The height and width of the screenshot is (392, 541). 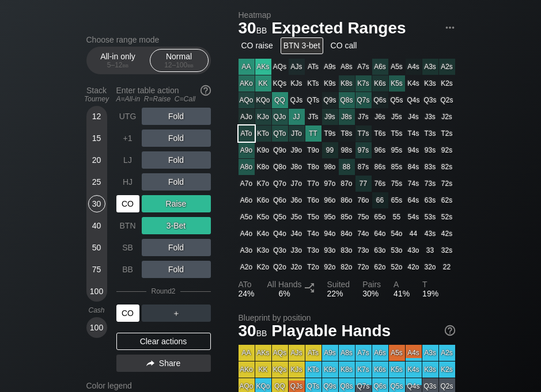 I want to click on div: T5o, so click(x=313, y=217).